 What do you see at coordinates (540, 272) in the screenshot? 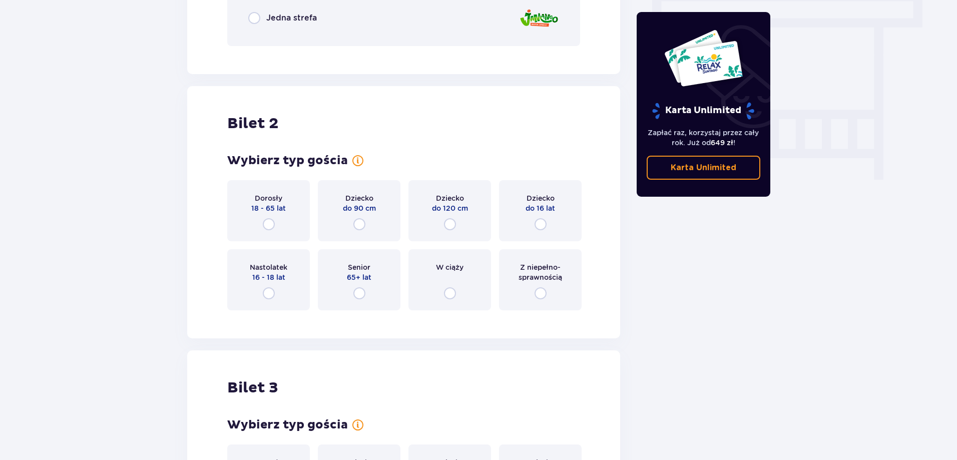
I see `span: Z niepełno­sprawnością` at bounding box center [540, 272].